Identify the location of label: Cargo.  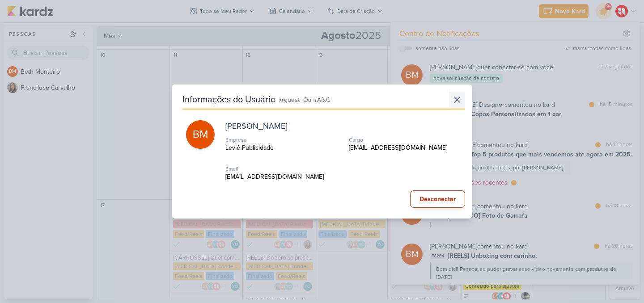
(356, 140).